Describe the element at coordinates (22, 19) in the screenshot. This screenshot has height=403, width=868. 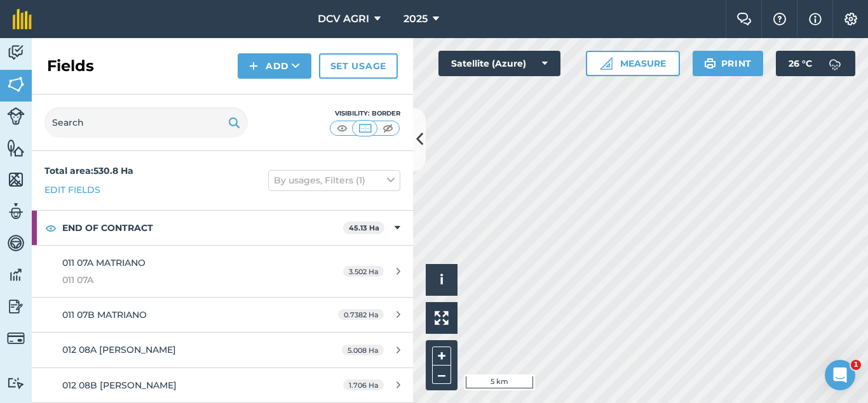
I see `img: fieldmargin Logo` at that location.